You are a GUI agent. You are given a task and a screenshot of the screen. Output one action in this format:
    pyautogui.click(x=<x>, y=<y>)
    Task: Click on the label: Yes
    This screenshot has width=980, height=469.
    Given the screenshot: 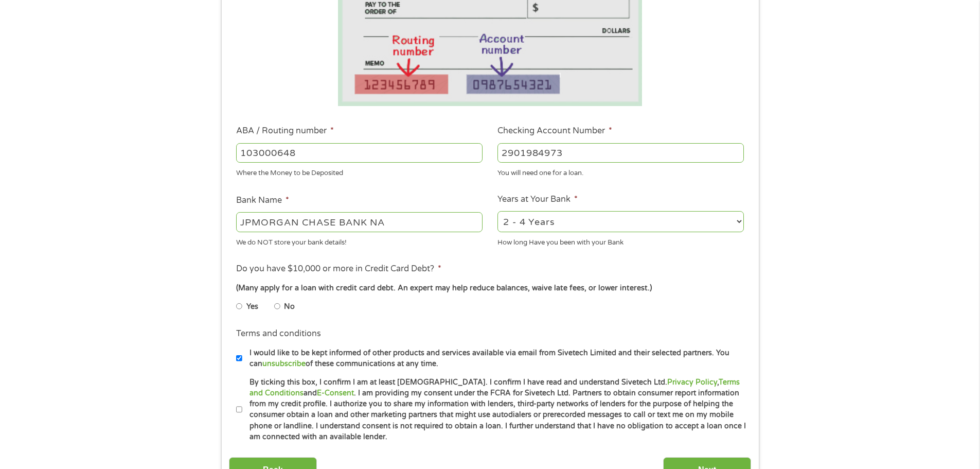 What is the action you would take?
    pyautogui.click(x=252, y=307)
    